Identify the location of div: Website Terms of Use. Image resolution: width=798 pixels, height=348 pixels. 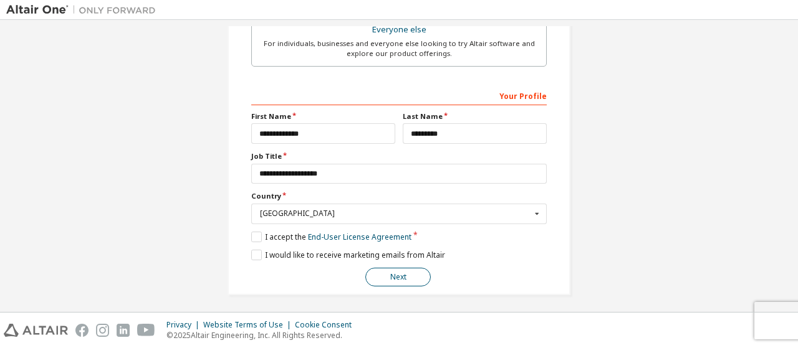
(249, 325).